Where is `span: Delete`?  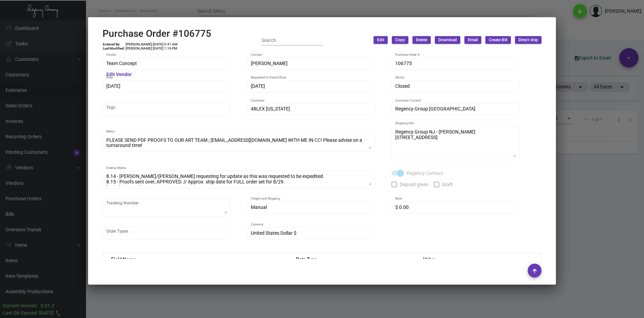 span: Delete is located at coordinates (421, 40).